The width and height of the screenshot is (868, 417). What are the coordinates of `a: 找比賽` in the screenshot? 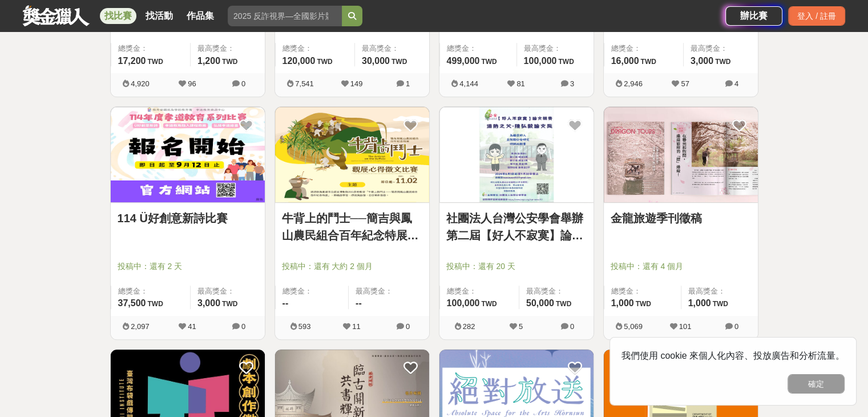 It's located at (118, 16).